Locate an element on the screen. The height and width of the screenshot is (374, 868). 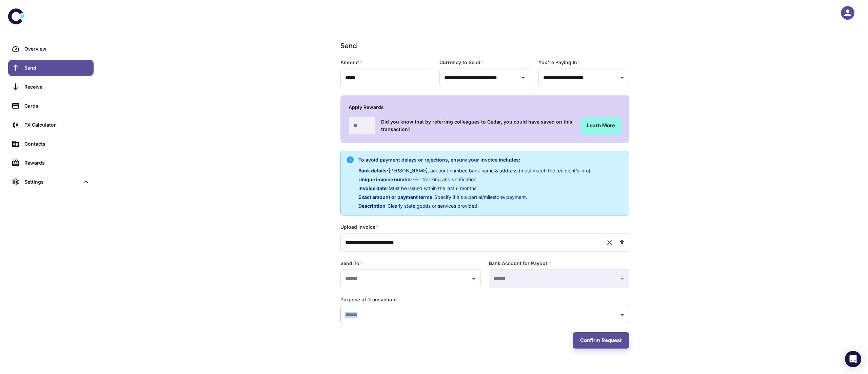
div: Receive is located at coordinates (57, 87).